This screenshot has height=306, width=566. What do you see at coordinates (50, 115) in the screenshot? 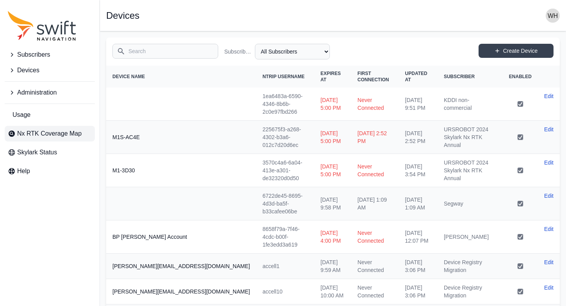
I see `a: Usage` at bounding box center [50, 115].